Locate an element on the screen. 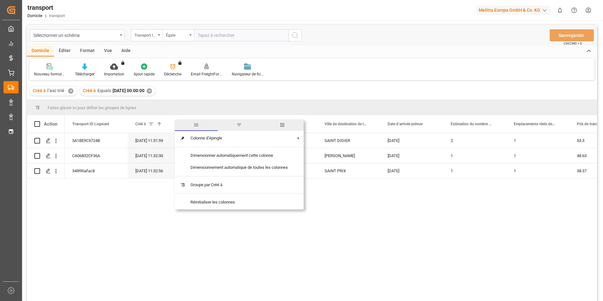  span: Dimensionnement automatique de toutes les colonnes is located at coordinates (239, 168).